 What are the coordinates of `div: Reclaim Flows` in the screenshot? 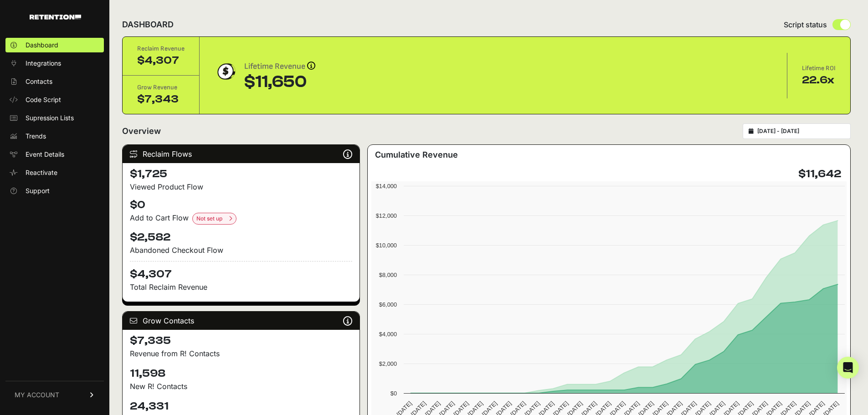 It's located at (241, 154).